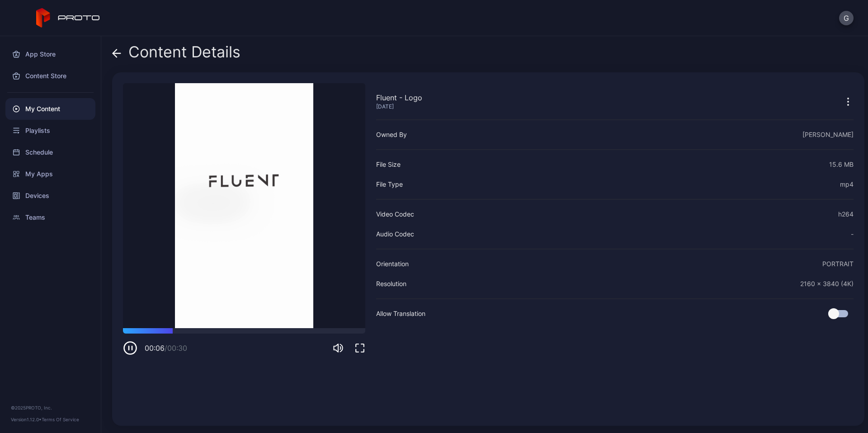 This screenshot has width=868, height=433. I want to click on div: 15.6 MB, so click(841, 165).